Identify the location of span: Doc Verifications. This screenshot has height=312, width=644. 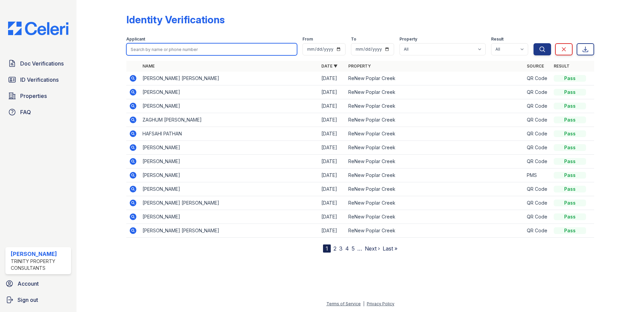
(42, 64).